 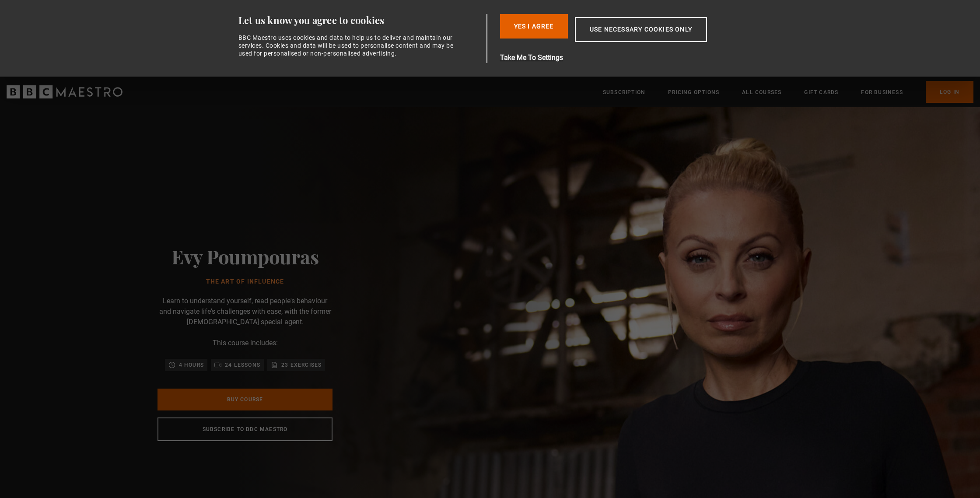 What do you see at coordinates (694, 92) in the screenshot?
I see `a: Pricing Options` at bounding box center [694, 92].